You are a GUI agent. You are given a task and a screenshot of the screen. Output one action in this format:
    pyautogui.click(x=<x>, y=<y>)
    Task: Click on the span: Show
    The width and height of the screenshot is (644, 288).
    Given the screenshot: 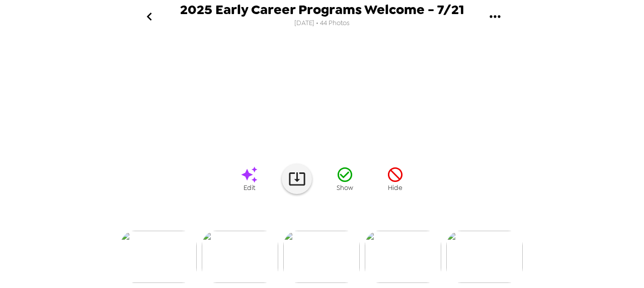 What is the action you would take?
    pyautogui.click(x=345, y=187)
    